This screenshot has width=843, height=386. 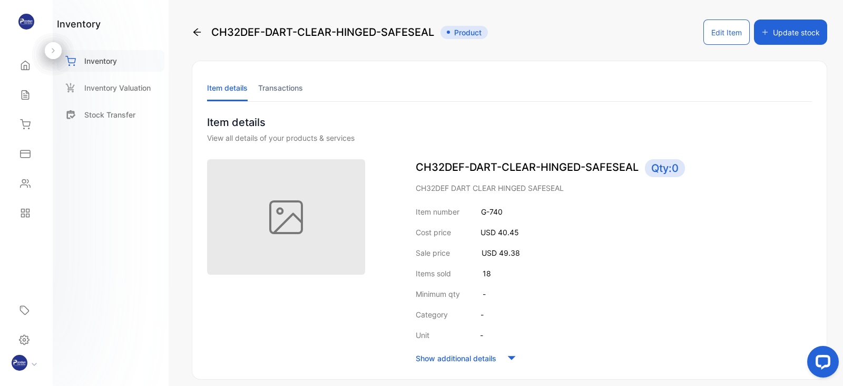 What do you see at coordinates (20, 363) in the screenshot?
I see `img: profile` at bounding box center [20, 363].